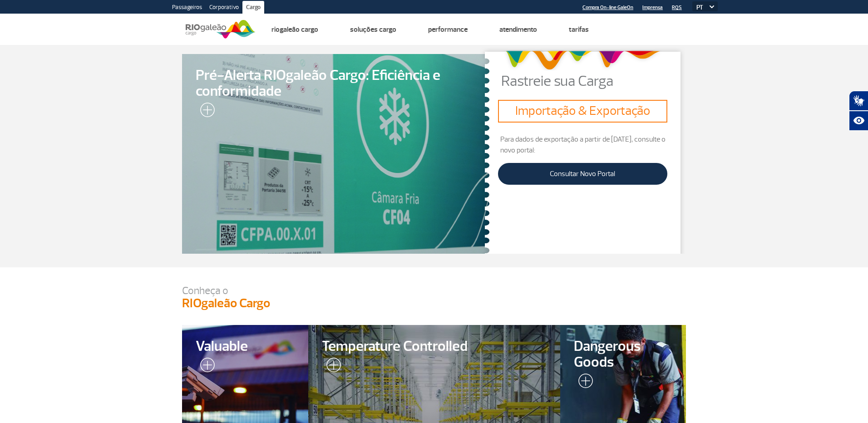 This screenshot has height=423, width=868. I want to click on a: Cargo, so click(253, 8).